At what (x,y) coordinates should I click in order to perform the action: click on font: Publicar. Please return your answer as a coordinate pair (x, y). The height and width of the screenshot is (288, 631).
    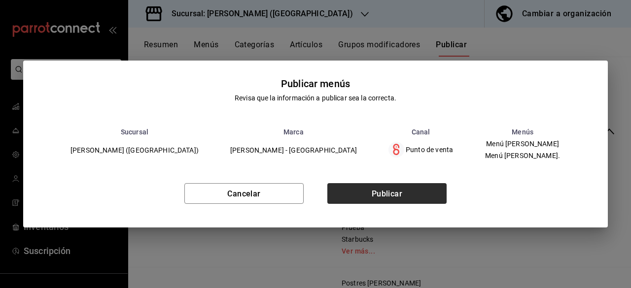
    Looking at the image, I should click on (387, 193).